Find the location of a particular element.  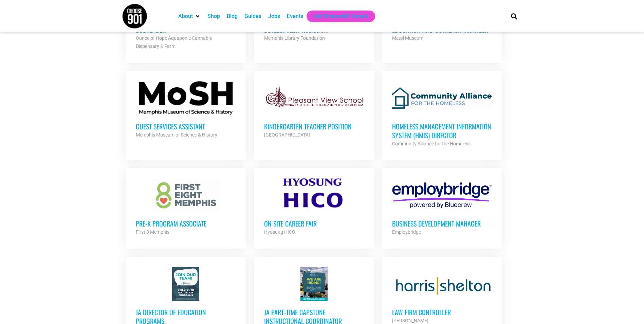

div: Shop is located at coordinates (213, 17).